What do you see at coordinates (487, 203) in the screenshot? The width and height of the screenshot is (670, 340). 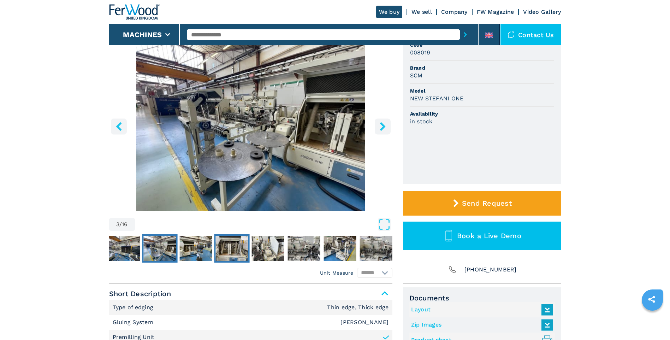 I see `span: Send Request` at bounding box center [487, 203].